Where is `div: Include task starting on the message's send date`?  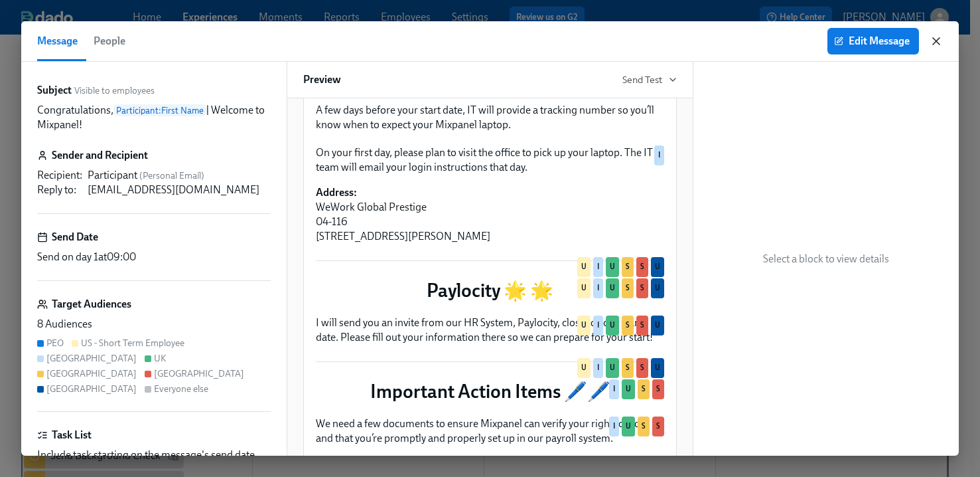
div: Include task starting on the message's send date is located at coordinates (154, 455).